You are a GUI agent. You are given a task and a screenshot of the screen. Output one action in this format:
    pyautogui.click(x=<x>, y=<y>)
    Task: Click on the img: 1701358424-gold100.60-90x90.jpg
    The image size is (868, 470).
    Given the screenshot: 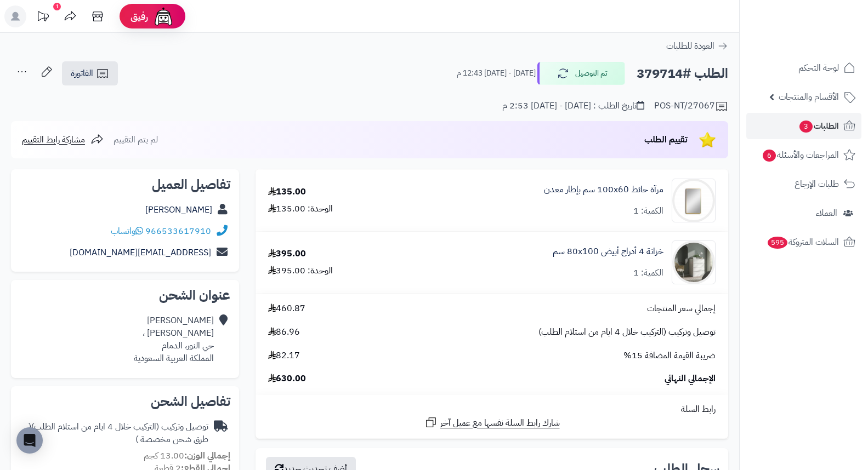 What is the action you would take?
    pyautogui.click(x=694, y=201)
    